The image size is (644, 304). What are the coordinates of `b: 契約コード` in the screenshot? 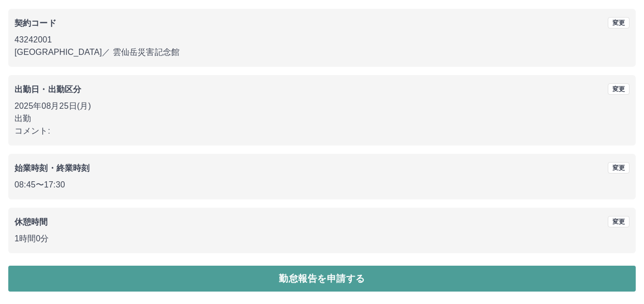 It's located at (35, 23).